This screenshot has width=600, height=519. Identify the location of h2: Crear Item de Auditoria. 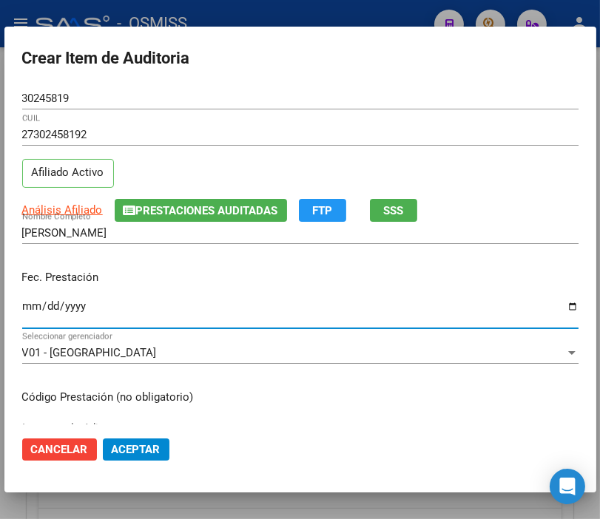
(300, 58).